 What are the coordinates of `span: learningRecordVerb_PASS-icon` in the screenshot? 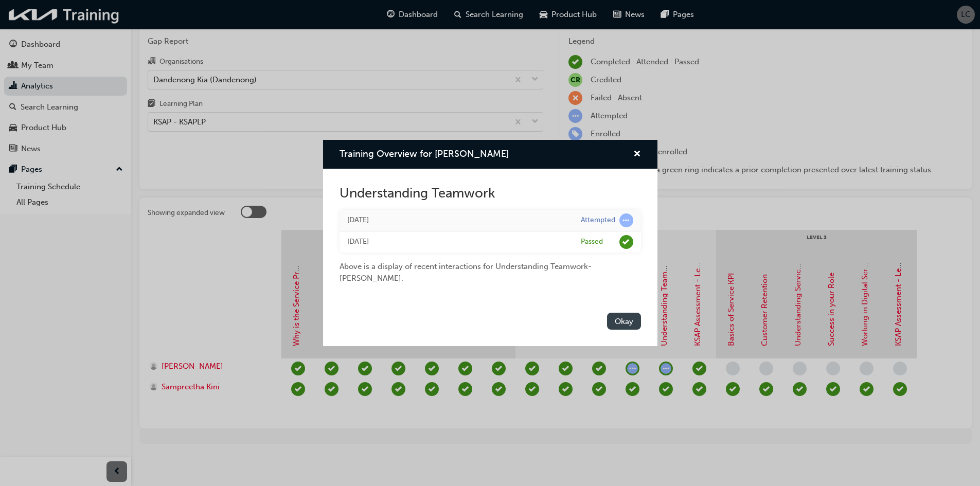 It's located at (626, 242).